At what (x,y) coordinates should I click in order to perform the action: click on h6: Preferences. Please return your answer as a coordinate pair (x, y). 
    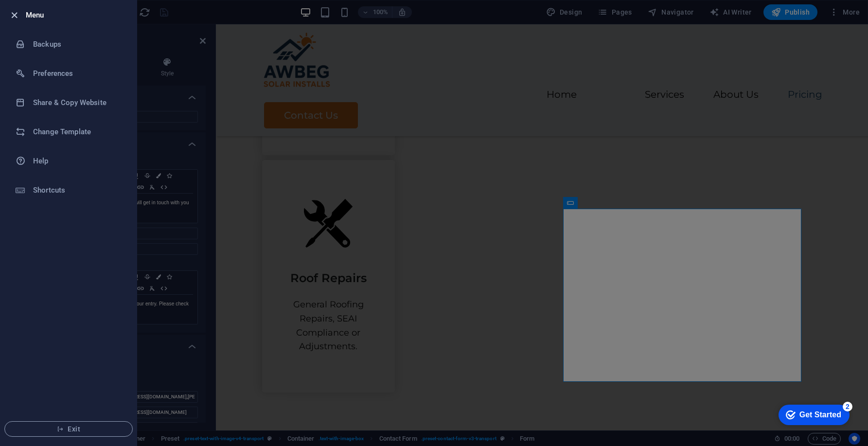
    Looking at the image, I should click on (78, 73).